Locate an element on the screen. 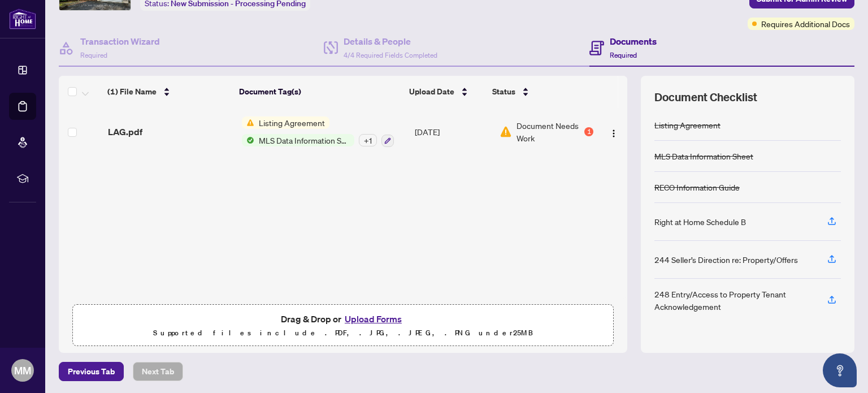 The width and height of the screenshot is (868, 393). button: Previous Tab is located at coordinates (91, 371).